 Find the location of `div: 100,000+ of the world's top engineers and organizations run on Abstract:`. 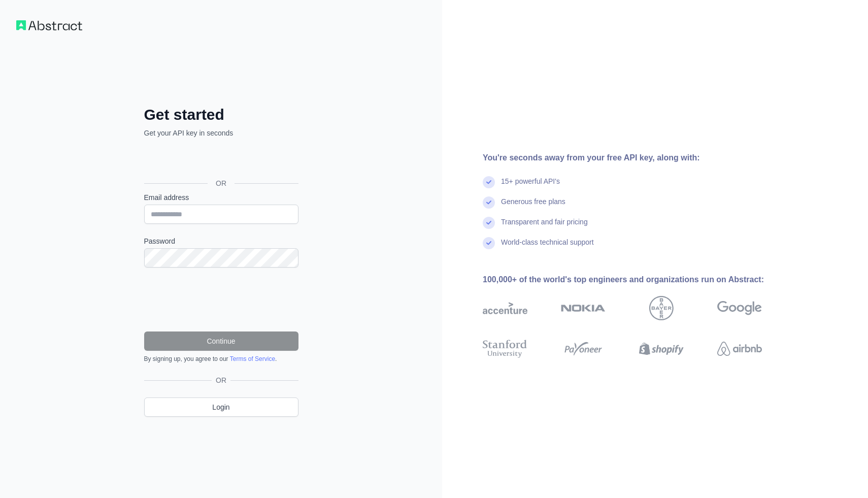

div: 100,000+ of the world's top engineers and organizations run on Abstract: is located at coordinates (639, 279).